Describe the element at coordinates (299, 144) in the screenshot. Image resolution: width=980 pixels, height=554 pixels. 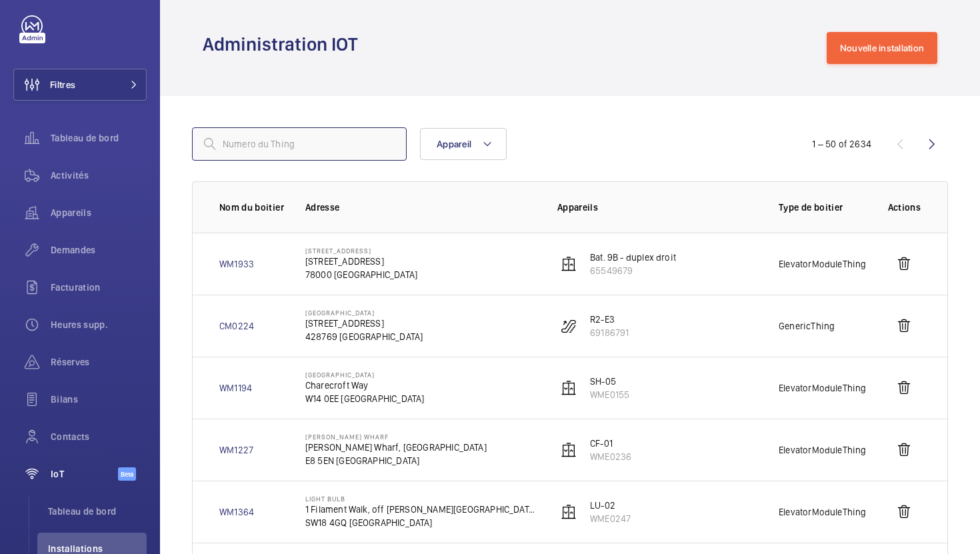
I see `input: Numero du Thing` at that location.